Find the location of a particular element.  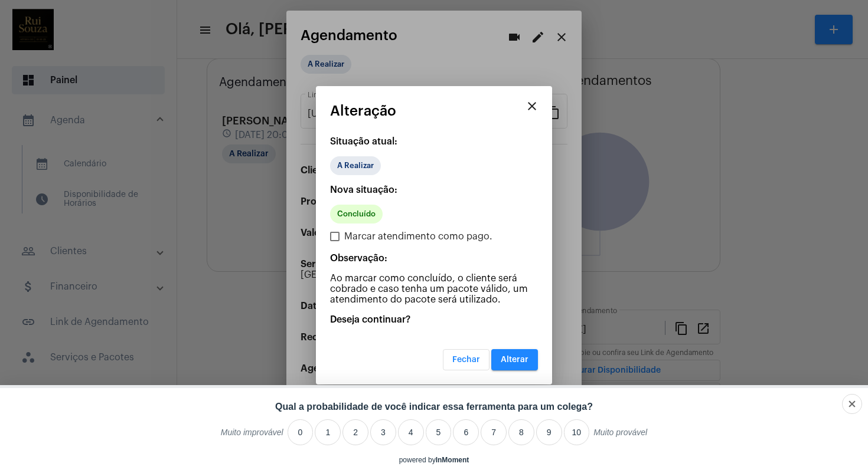

li: 0 is located at coordinates (301, 432).